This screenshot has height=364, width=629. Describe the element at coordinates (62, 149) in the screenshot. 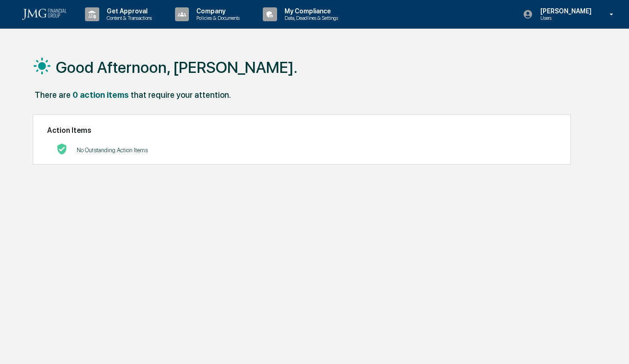

I see `img: No Actions logo` at that location.